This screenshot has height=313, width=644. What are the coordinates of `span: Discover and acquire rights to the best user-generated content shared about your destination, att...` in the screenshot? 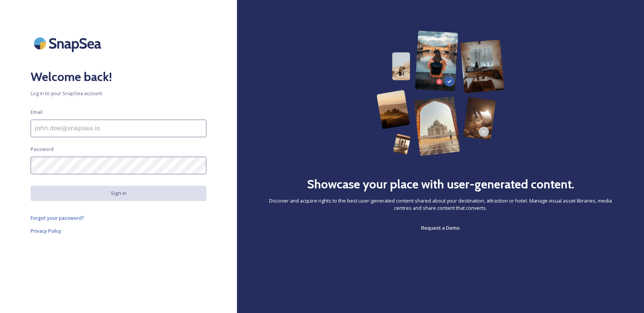 It's located at (440, 204).